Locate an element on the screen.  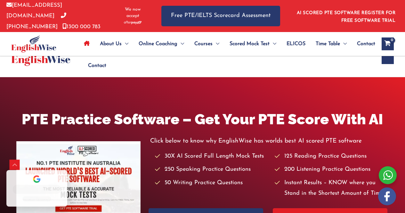
li: 200 Listening Practice Questions is located at coordinates (332, 169).